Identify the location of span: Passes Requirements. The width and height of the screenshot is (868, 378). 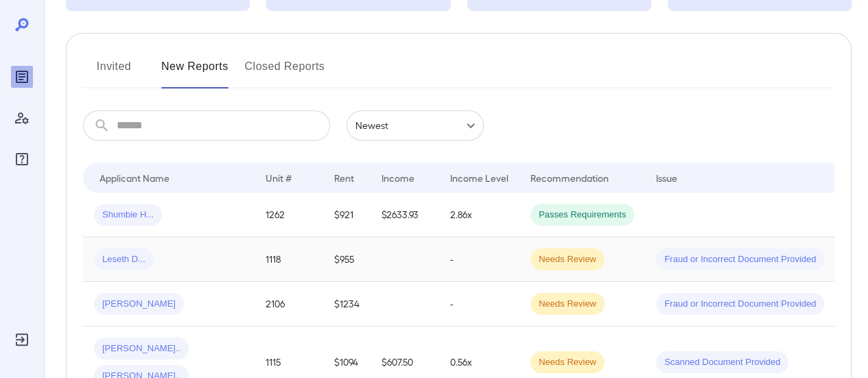
(582, 214).